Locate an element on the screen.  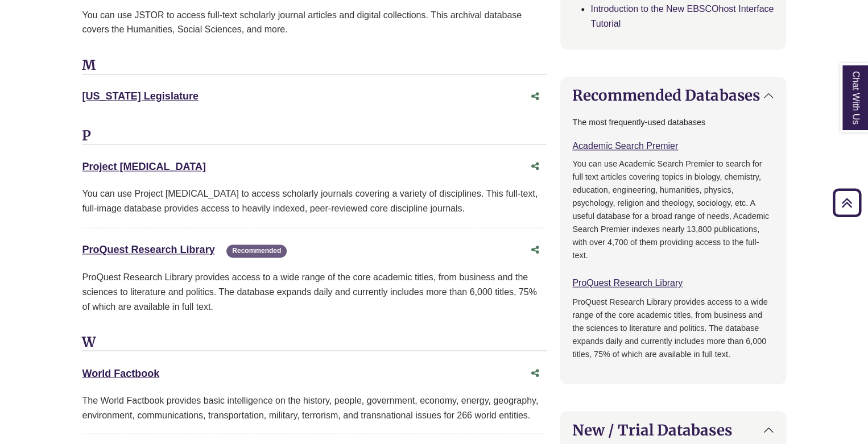
span: Recommended is located at coordinates (257, 251).